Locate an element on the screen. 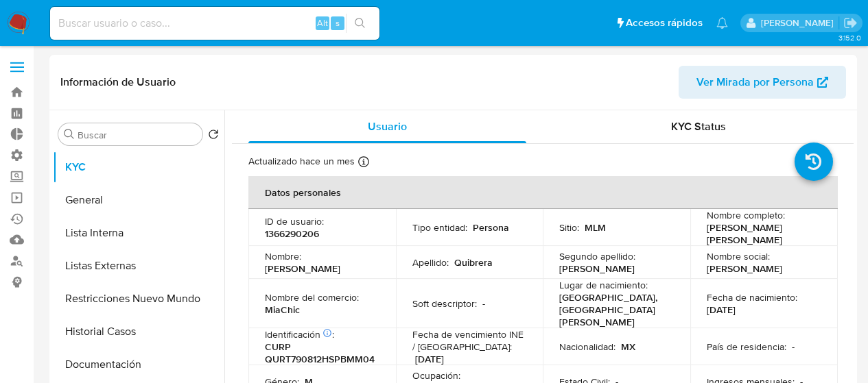 The height and width of the screenshot is (383, 868). button: Historial Casos is located at coordinates (138, 332).